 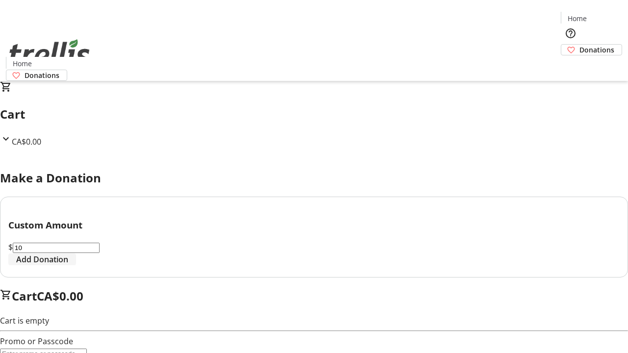 What do you see at coordinates (314, 225) in the screenshot?
I see `h3: Custom Amount` at bounding box center [314, 225].